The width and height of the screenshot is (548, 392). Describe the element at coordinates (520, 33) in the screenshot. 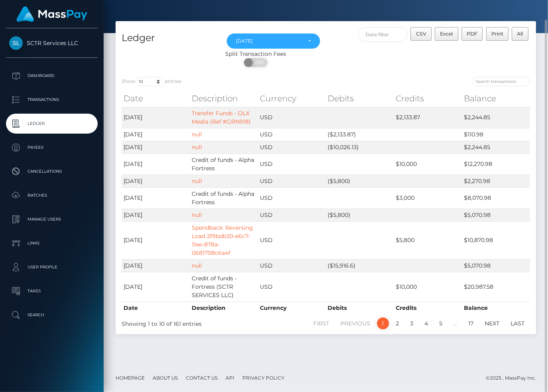

I see `span: All` at that location.